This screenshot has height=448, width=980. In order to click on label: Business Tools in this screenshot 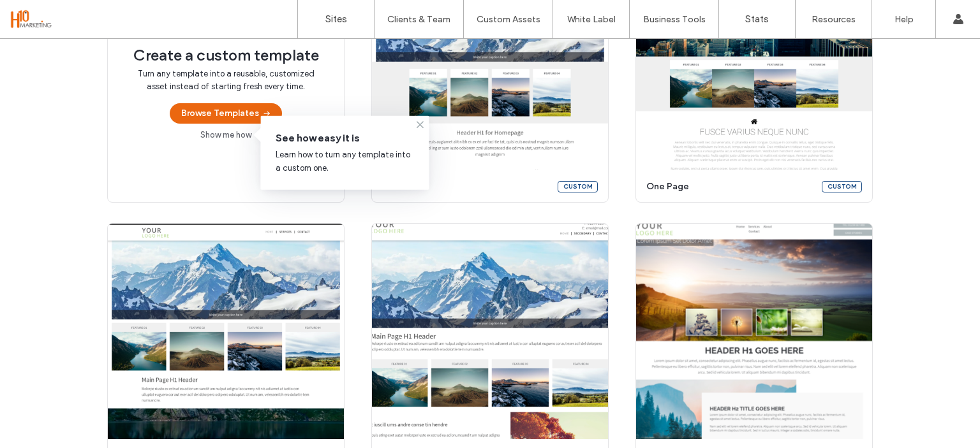, I will do `click(675, 19)`.